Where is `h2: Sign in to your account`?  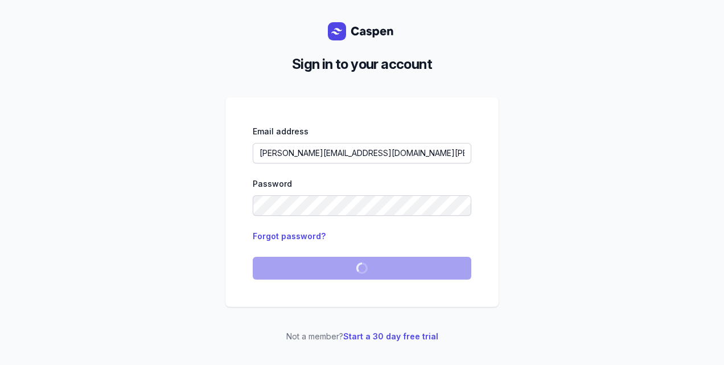 h2: Sign in to your account is located at coordinates (362, 64).